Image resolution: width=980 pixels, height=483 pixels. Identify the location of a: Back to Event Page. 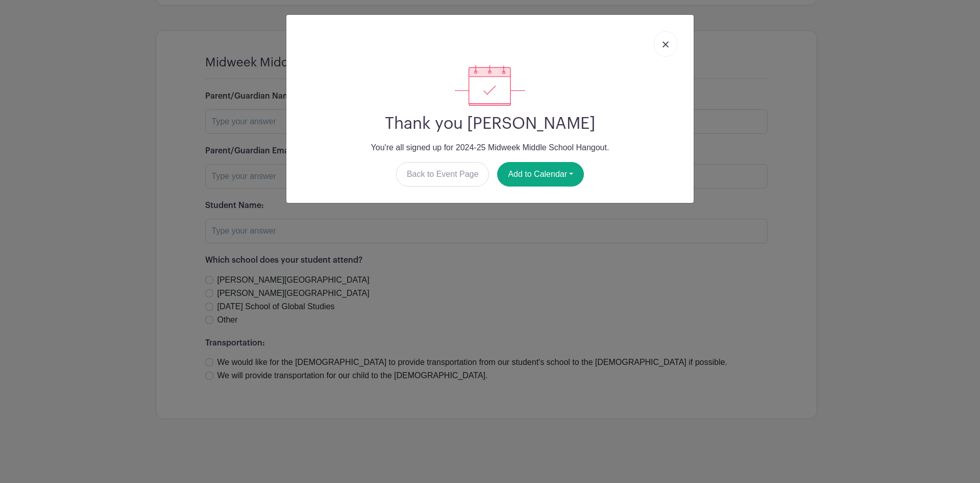
(443, 174).